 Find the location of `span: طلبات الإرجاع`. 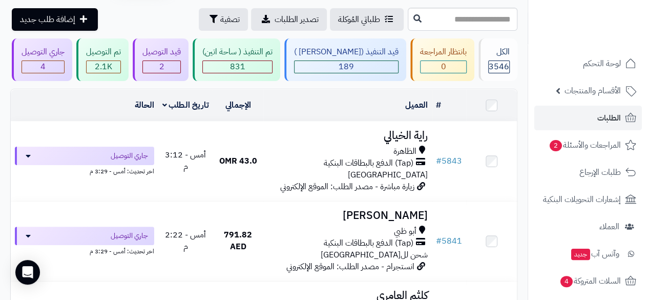

span: طلبات الإرجاع is located at coordinates (600, 172).